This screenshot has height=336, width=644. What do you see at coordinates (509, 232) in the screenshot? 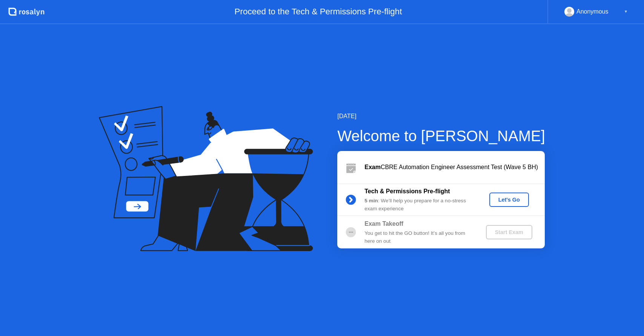
I see `button: Start Exam` at bounding box center [509, 232].